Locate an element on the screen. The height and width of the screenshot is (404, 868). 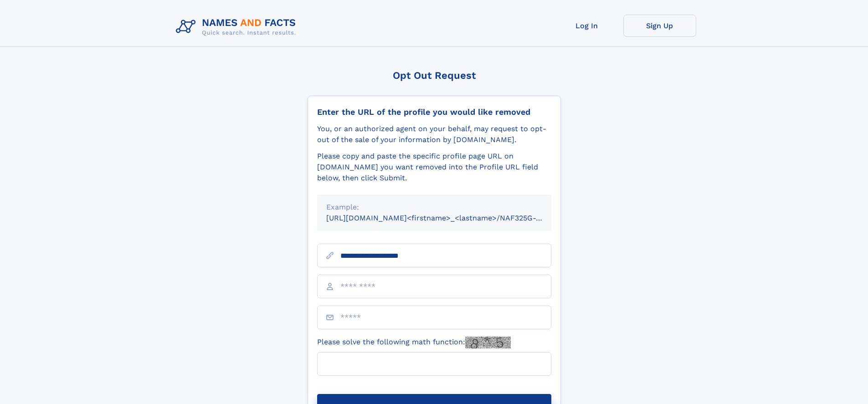
div: You, or an authorized agent on your behalf, may request to opt-out of the sale of your informatio... is located at coordinates (434, 135).